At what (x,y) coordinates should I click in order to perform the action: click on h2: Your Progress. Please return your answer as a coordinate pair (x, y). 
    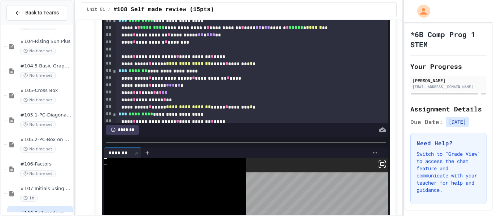
    Looking at the image, I should click on (448, 66).